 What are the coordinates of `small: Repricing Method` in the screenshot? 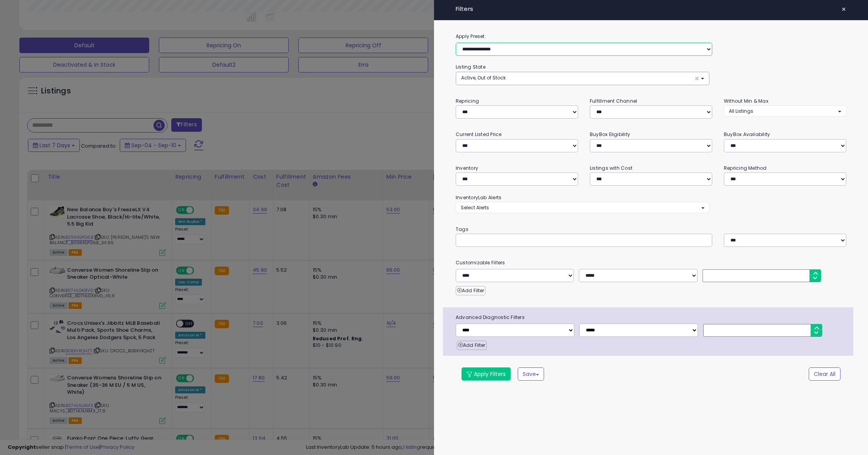 It's located at (745, 168).